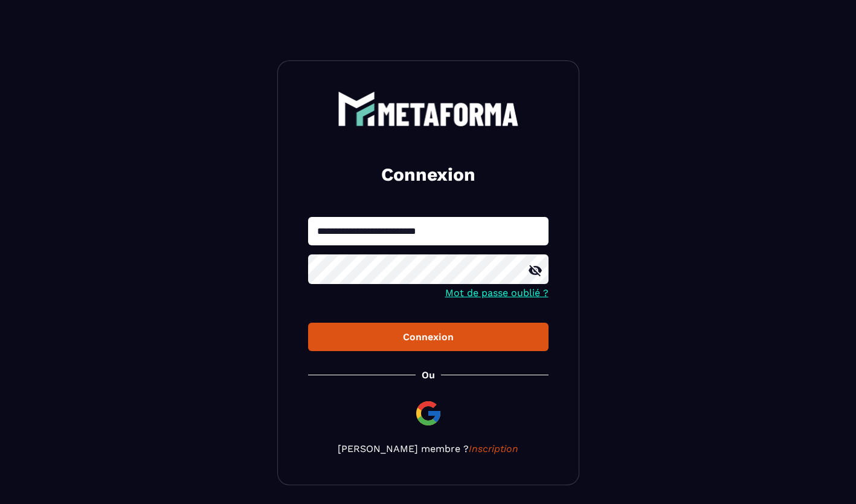 This screenshot has width=856, height=504. I want to click on button: Connexion, so click(428, 336).